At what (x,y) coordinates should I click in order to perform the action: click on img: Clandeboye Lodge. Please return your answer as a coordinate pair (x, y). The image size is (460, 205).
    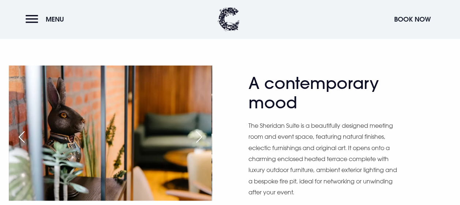
    Looking at the image, I should click on (228, 19).